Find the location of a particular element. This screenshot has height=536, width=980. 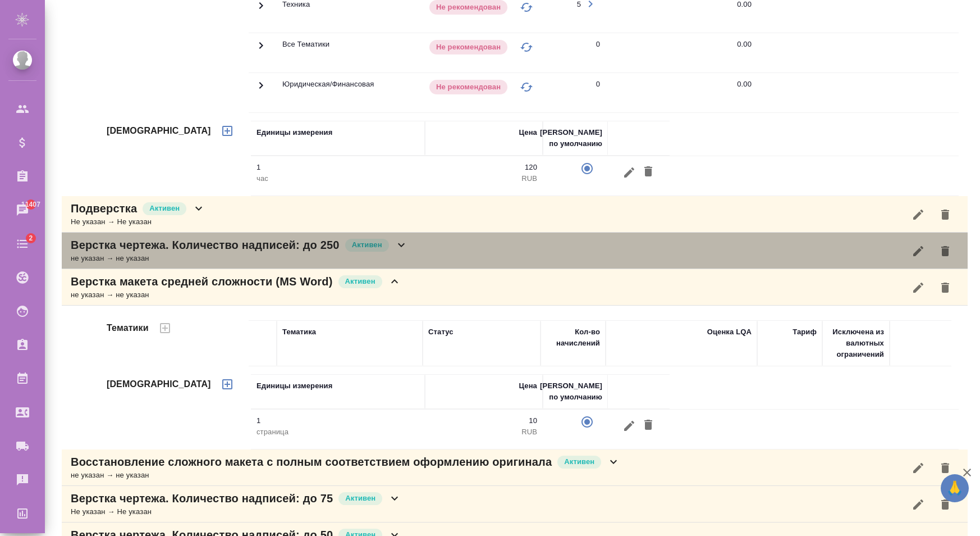

div: Верстка чертежа. Количество надписей: до 75АктивенНе указан → Не указан is located at coordinates (515, 504).